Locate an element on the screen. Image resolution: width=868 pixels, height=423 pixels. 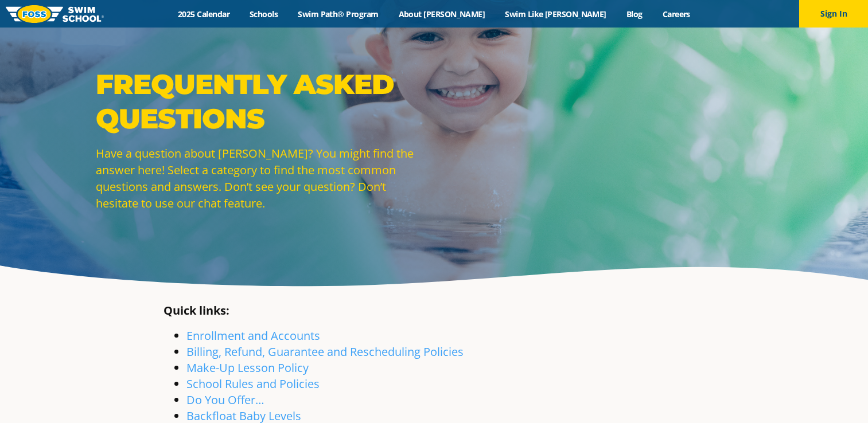
a: Swim Path® Program is located at coordinates (338, 14).